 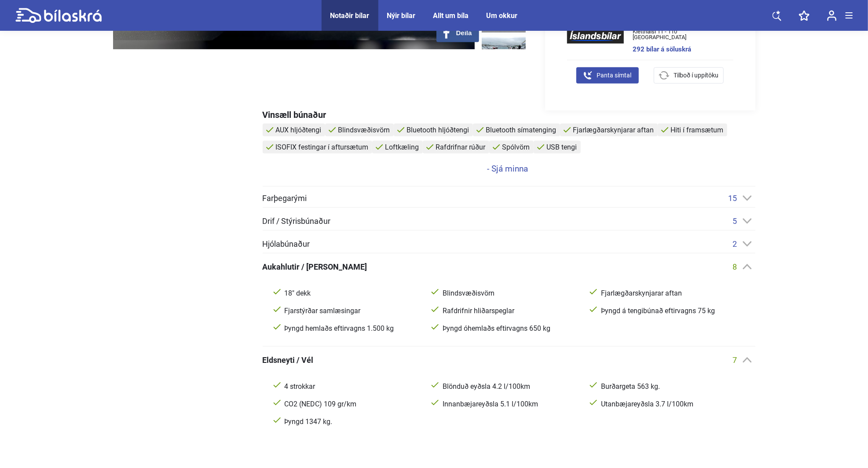 I want to click on span: Spólvörn, so click(x=516, y=147).